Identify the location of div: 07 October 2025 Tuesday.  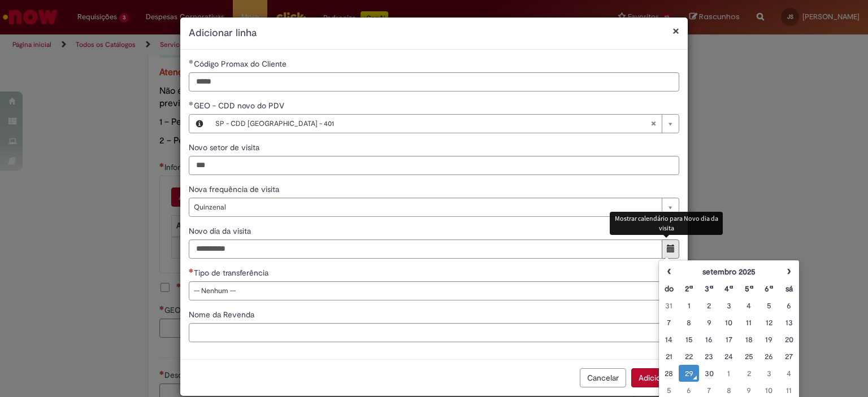
(708, 389).